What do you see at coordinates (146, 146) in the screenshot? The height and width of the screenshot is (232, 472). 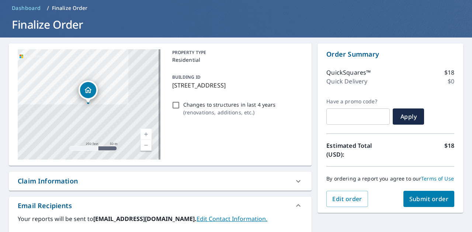 I see `a: Current Level 17, Zoom Out` at bounding box center [146, 146].